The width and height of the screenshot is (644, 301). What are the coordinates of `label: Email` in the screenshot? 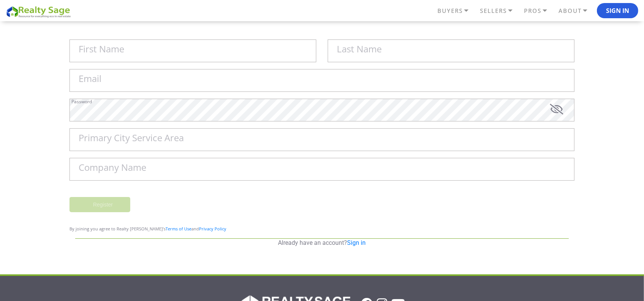 It's located at (90, 79).